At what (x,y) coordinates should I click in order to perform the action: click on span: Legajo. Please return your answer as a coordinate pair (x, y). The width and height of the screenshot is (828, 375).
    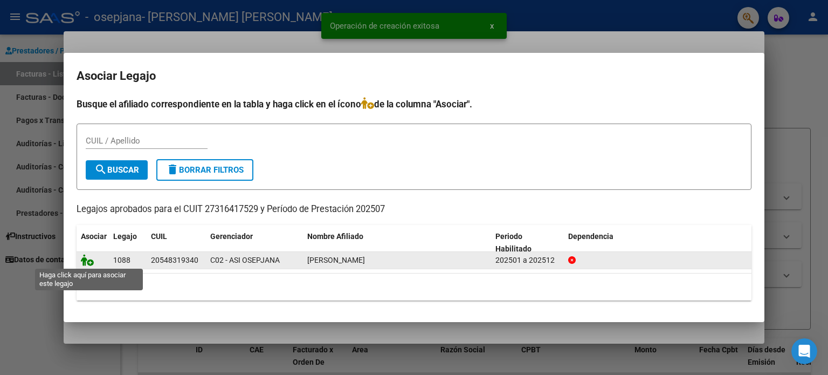
    Looking at the image, I should click on (125, 236).